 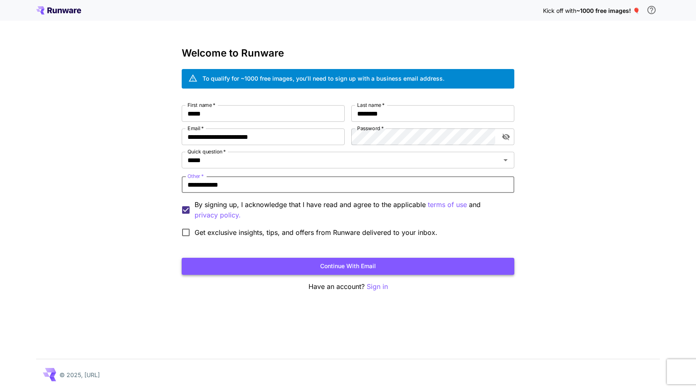 I want to click on button: Open, so click(x=505, y=160).